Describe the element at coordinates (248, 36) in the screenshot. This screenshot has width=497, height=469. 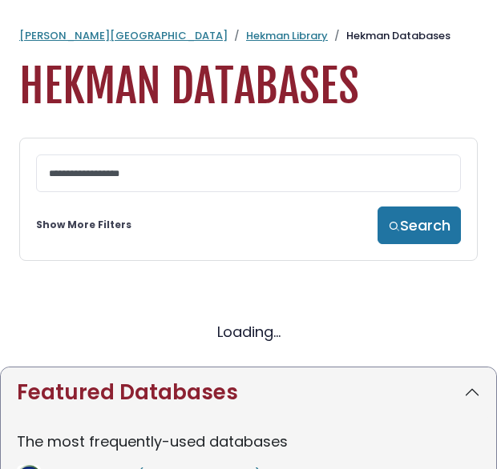
I see `nav: breadcrumb` at that location.